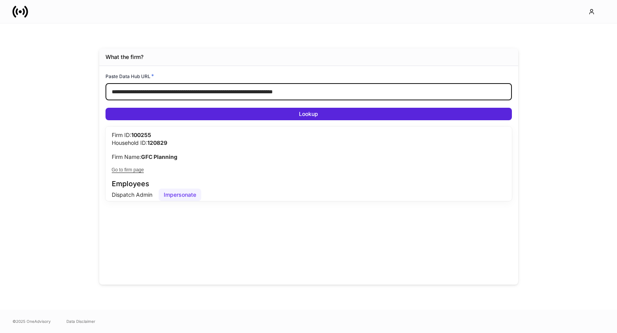 This screenshot has height=333, width=617. Describe the element at coordinates (157, 143) in the screenshot. I see `b: 120829` at that location.